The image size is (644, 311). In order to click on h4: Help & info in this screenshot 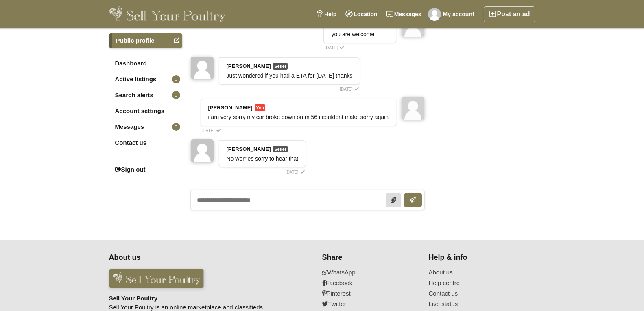, I will do `click(477, 258)`.